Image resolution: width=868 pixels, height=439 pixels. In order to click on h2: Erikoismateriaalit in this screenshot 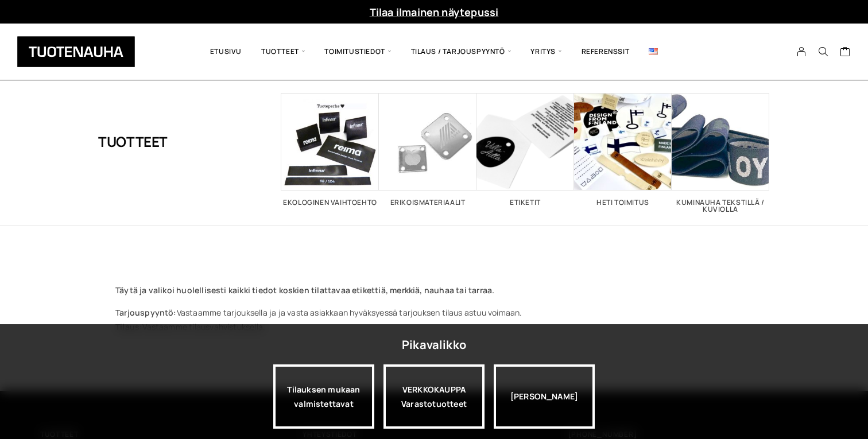, I will do `click(428, 203)`.